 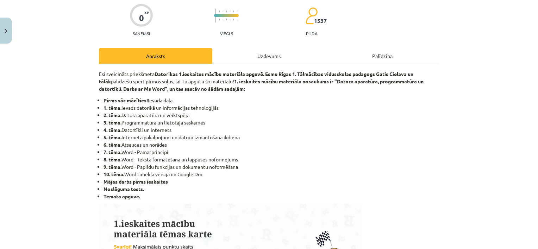 I want to click on li: Interneta pakalpojumi un datoru izmantošana ikdienā, so click(x=271, y=137).